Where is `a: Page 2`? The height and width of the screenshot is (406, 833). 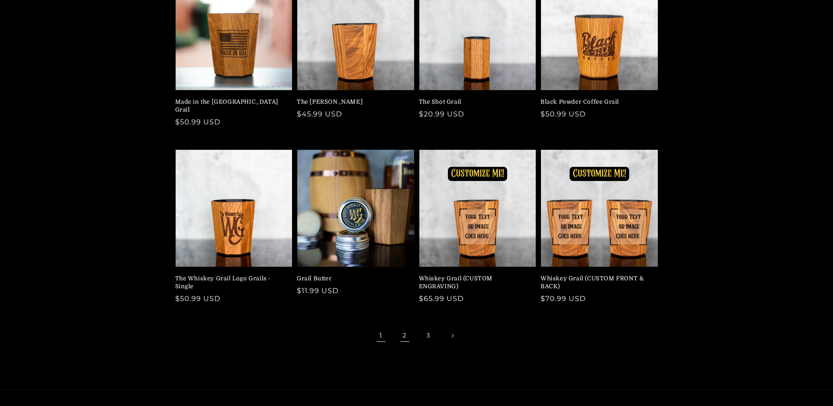 a: Page 2 is located at coordinates (405, 336).